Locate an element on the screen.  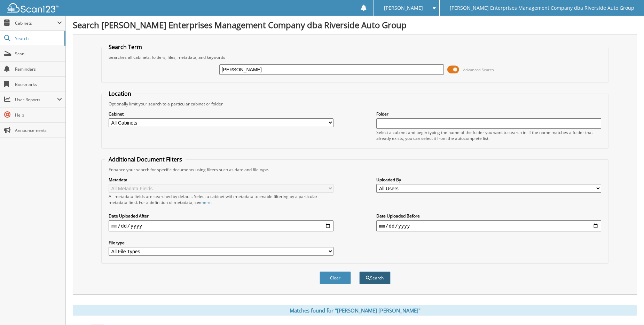
legend: Location is located at coordinates (120, 94).